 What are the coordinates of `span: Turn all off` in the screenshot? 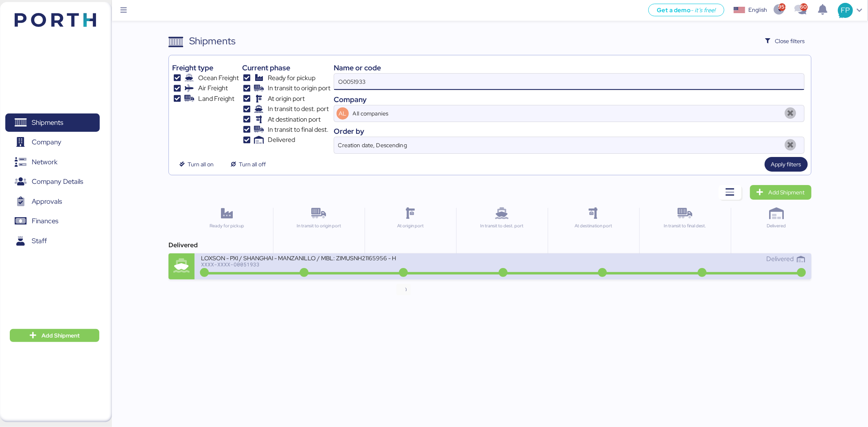 It's located at (252, 165).